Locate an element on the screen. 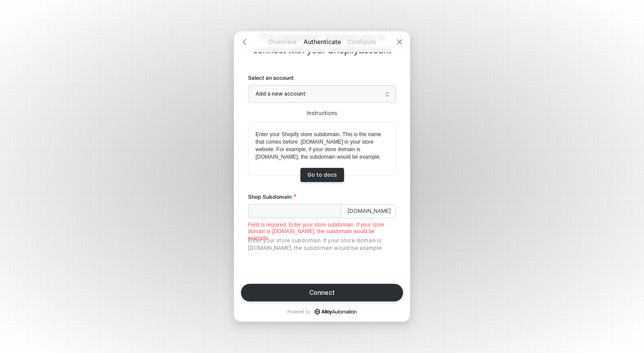  div: Connect is located at coordinates (322, 293).